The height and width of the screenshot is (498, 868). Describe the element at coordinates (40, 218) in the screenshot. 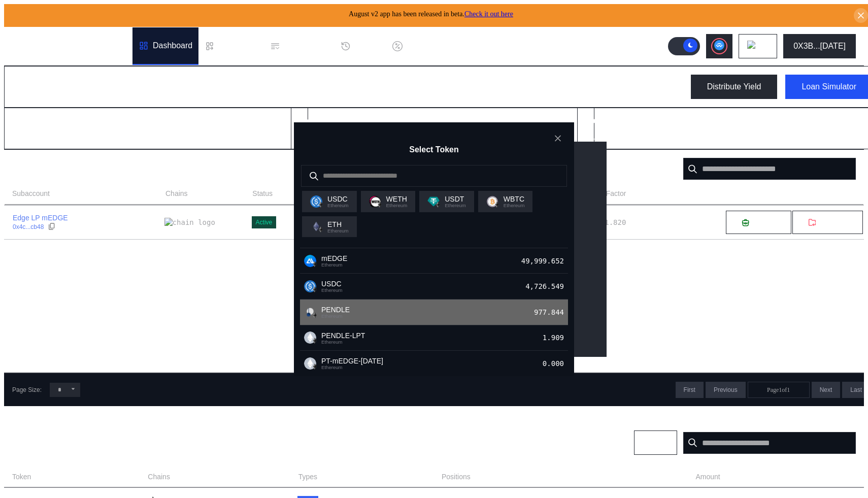

I see `div: Edge LP mEDGE` at that location.